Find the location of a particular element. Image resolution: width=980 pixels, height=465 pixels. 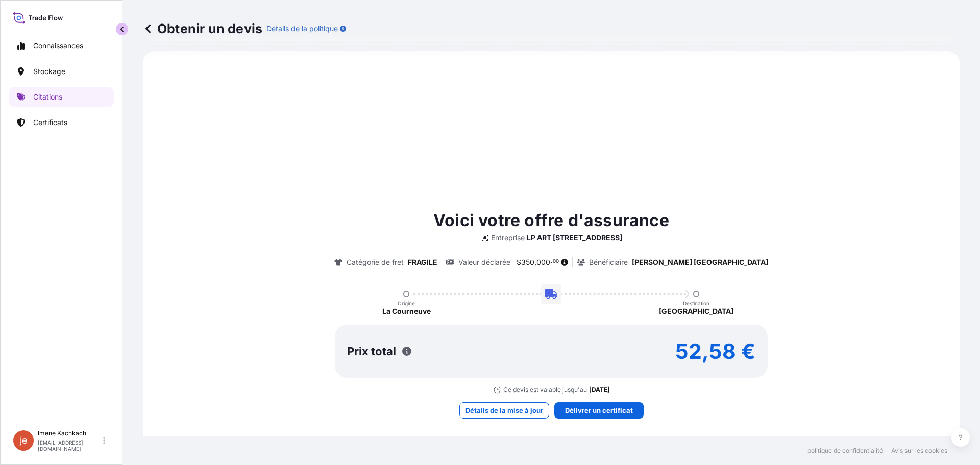

font: Citations is located at coordinates (48, 97).